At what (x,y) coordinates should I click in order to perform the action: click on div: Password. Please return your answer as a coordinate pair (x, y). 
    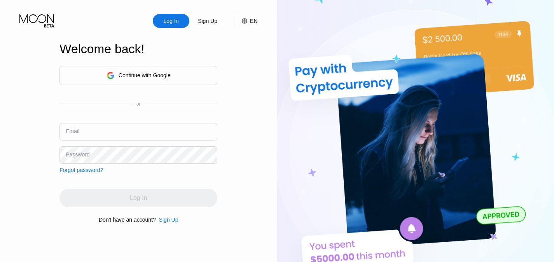
    Looking at the image, I should click on (77, 155).